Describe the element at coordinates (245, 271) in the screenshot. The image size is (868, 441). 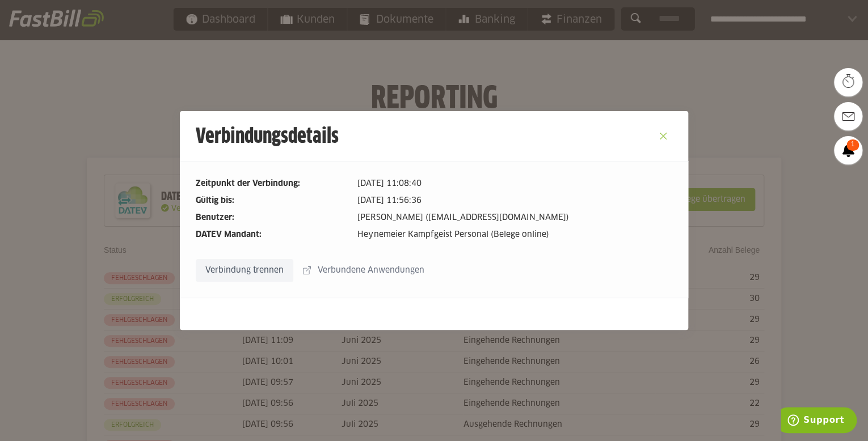
I see `sl-button: Verbindung trennen` at that location.